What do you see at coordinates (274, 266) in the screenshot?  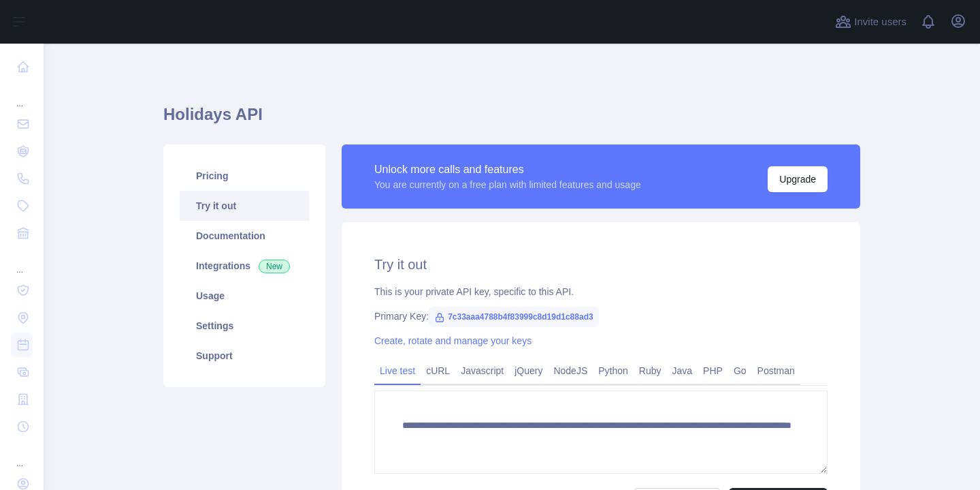 I see `span: New` at bounding box center [274, 266].